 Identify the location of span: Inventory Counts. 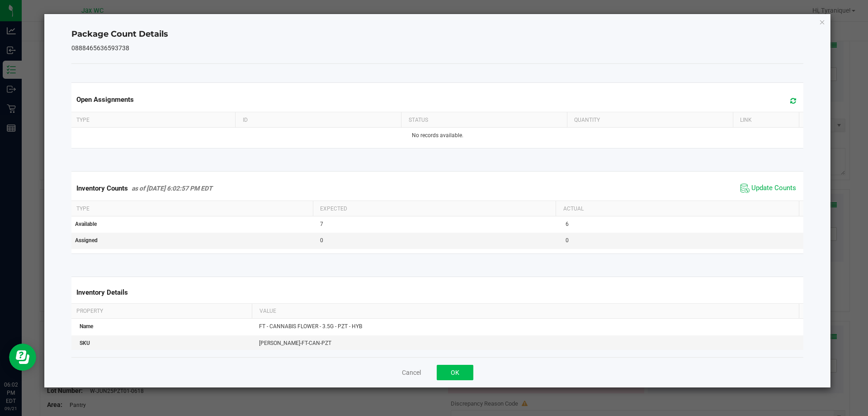
(102, 188).